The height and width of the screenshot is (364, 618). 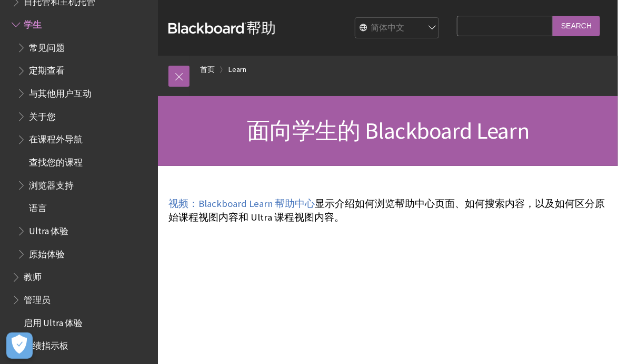 What do you see at coordinates (207, 28) in the screenshot?
I see `strong: Blackboard` at bounding box center [207, 28].